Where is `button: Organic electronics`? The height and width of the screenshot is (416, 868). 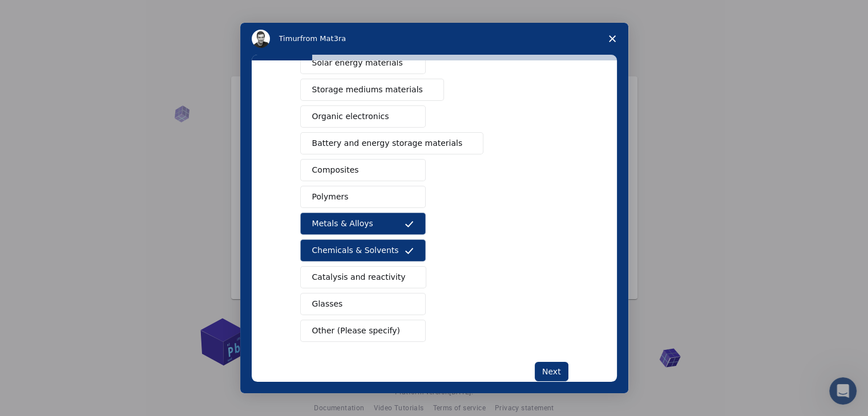
button: Organic electronics is located at coordinates (363, 117).